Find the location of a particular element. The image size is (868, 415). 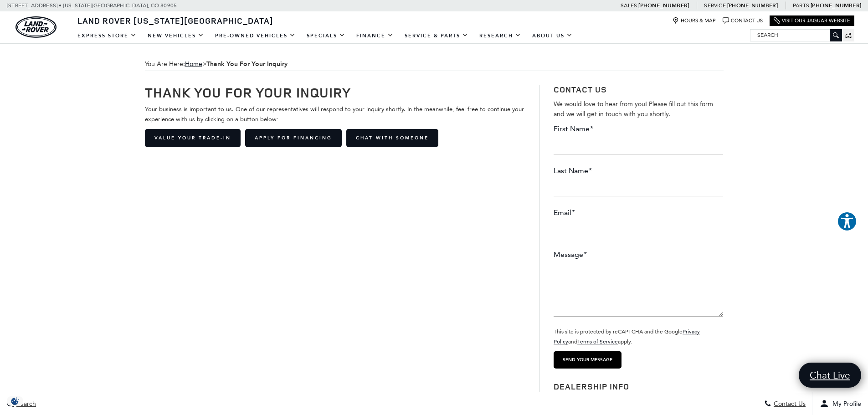

small: This site is protected by reCAPTCHA and the Google and apply. is located at coordinates (627, 337).